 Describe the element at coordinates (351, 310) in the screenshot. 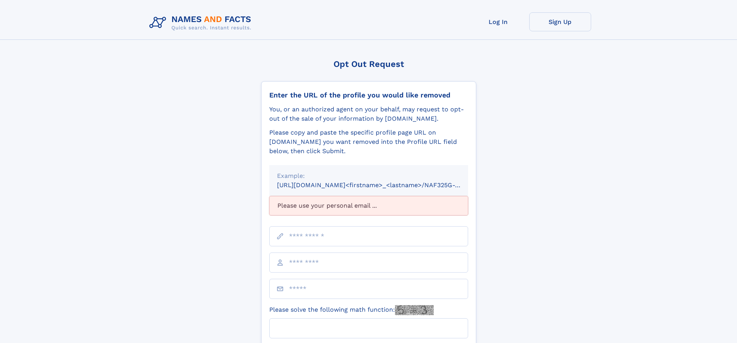

I see `label: Please solve the following math function:` at that location.